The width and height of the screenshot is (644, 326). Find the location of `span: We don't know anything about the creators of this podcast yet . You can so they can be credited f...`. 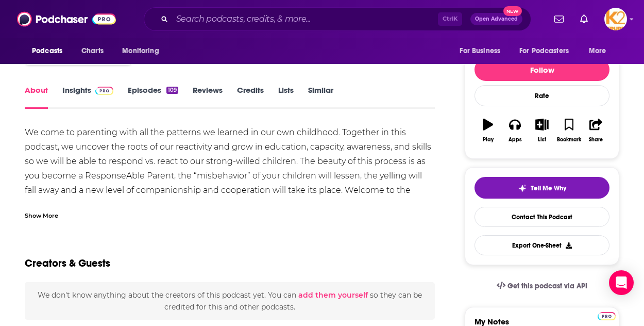

span: We don't know anything about the creators of this podcast yet . You can so they can be credited f... is located at coordinates (230, 301).